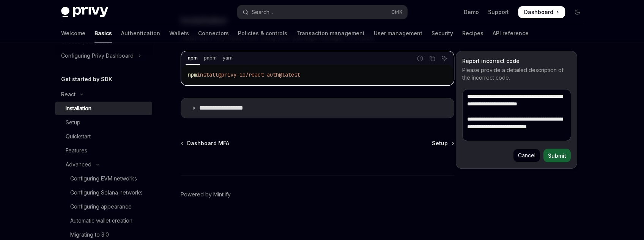 The width and height of the screenshot is (644, 240). What do you see at coordinates (473, 33) in the screenshot?
I see `a: Recipes` at bounding box center [473, 33].